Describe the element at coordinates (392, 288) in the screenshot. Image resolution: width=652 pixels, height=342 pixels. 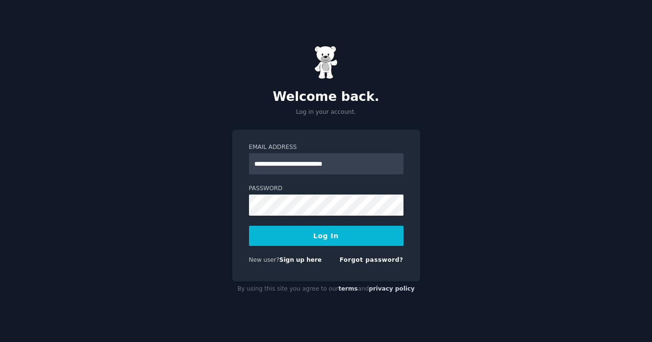
I see `a: privacy policy` at that location.